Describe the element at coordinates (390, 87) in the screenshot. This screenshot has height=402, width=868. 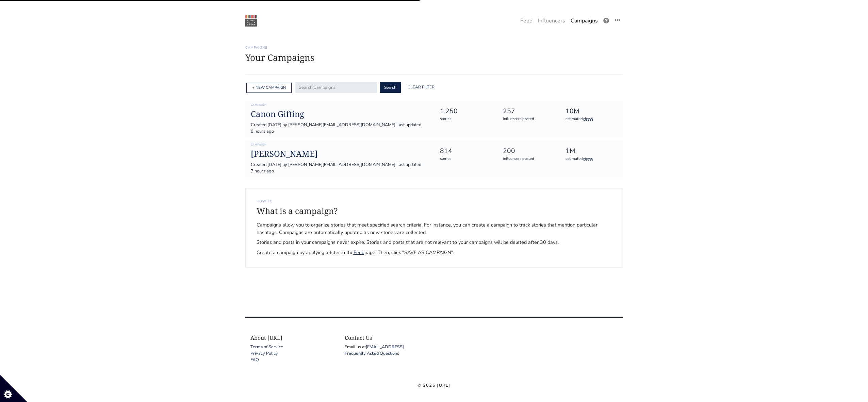
I see `button: Search` at that location.